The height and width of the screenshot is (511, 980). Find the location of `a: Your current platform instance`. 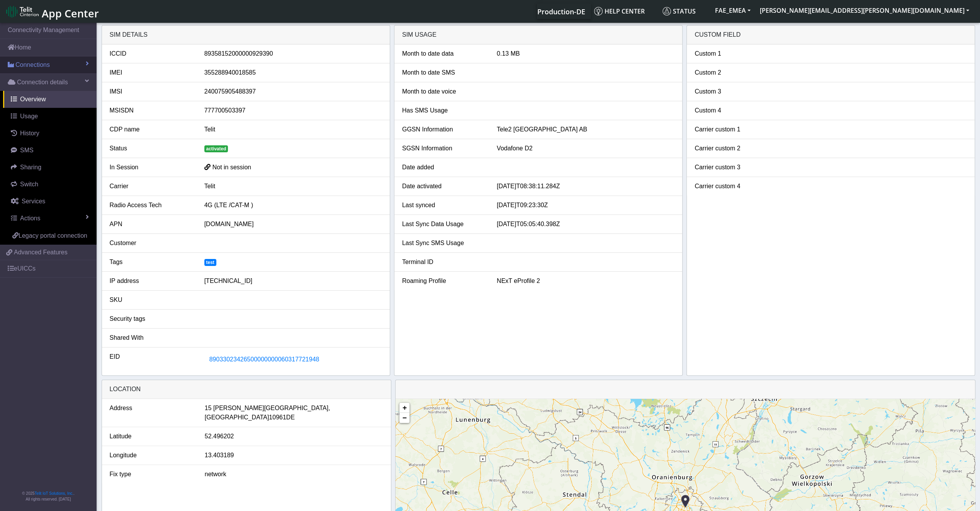

a: Your current platform instance is located at coordinates (561, 12).